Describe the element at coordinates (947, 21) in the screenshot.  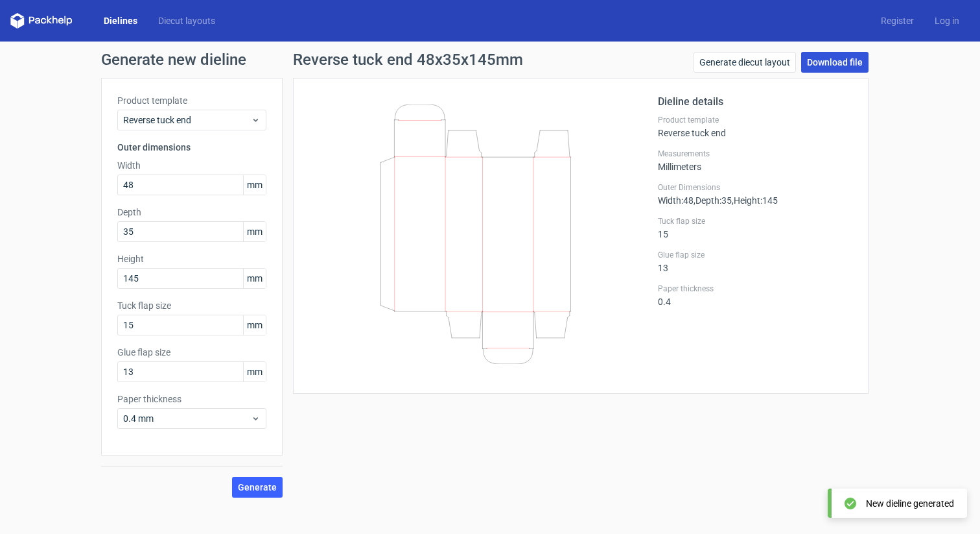
I see `a: Log in` at that location.